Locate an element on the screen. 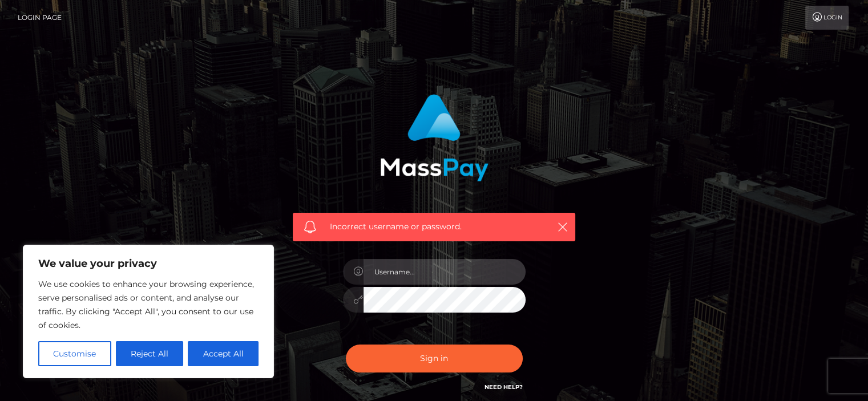  a: Need Help? is located at coordinates (503, 387).